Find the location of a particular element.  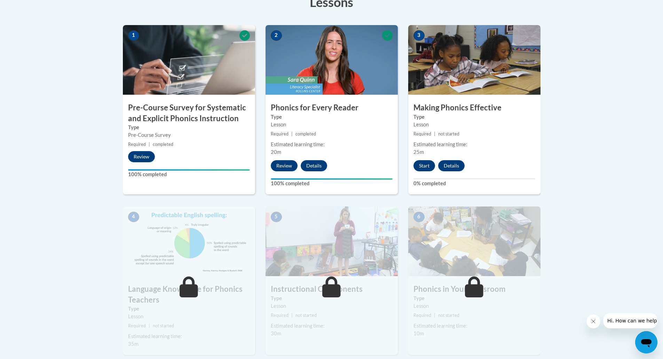

span: 5 is located at coordinates (276, 217).